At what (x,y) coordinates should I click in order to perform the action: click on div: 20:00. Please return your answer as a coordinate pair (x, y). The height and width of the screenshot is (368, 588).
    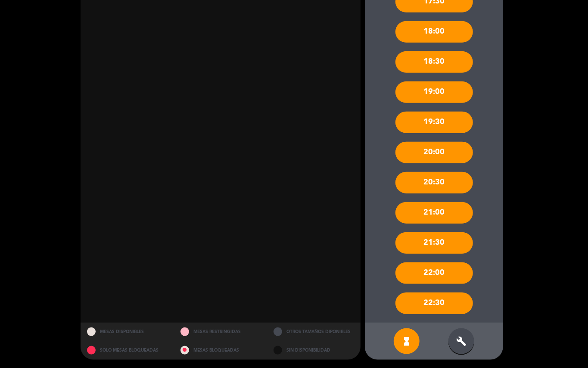
    Looking at the image, I should click on (434, 152).